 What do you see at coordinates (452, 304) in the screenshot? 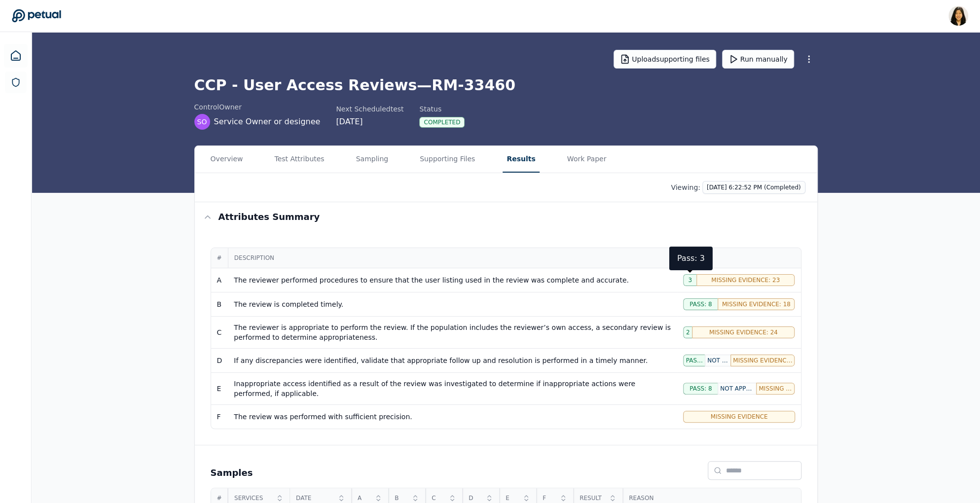
I see `div: The review is completed timely.` at bounding box center [452, 304].